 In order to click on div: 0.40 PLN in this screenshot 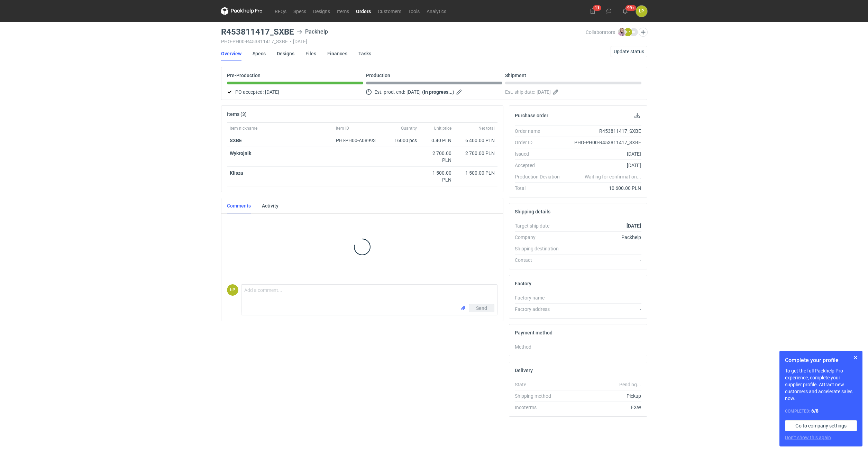, I will do `click(437, 140)`.